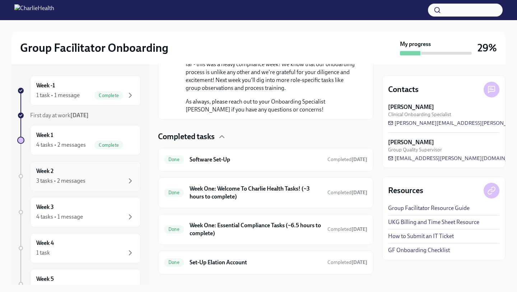 The width and height of the screenshot is (517, 292). What do you see at coordinates (79, 91) in the screenshot?
I see `a: Week -11 task • 1 messageComplete` at bounding box center [79, 91].